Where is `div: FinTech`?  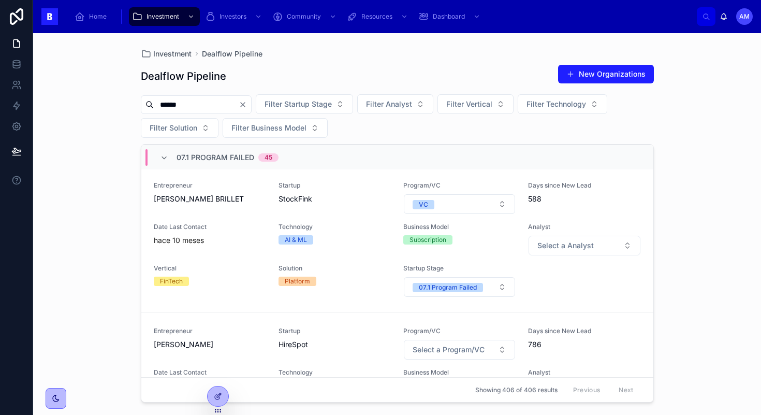 div: FinTech is located at coordinates (171, 281).